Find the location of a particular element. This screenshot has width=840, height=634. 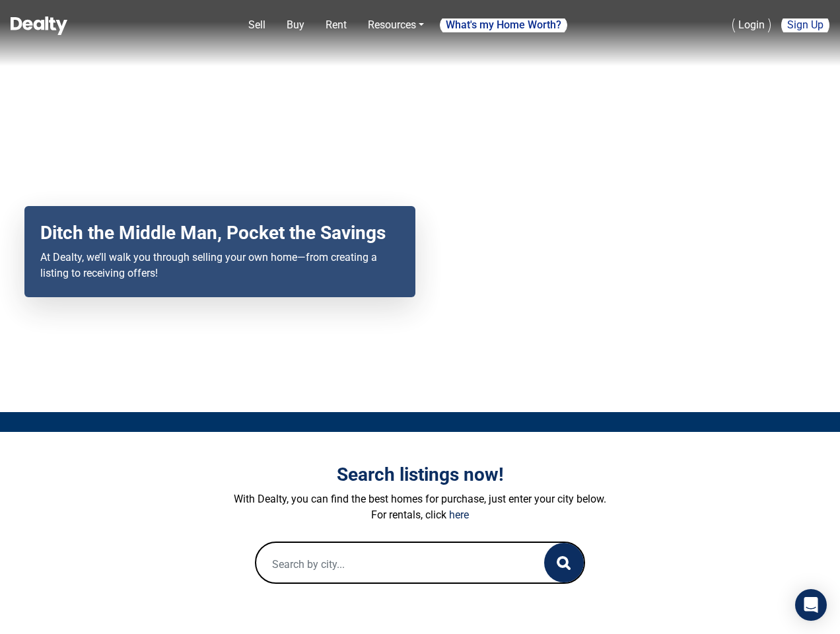

h3: Search listings now! is located at coordinates (420, 475).